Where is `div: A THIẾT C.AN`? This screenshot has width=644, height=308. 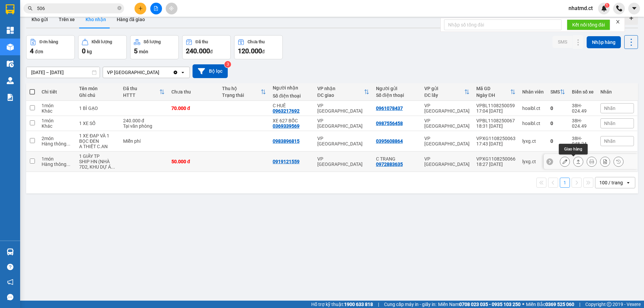 div: A THIẾT C.AN is located at coordinates (98, 146).